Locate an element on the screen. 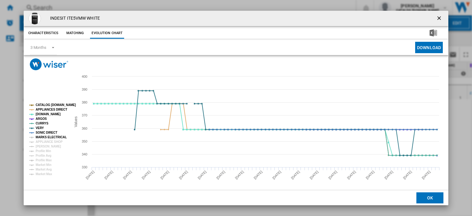 This screenshot has height=216, width=472. div: 3 Months is located at coordinates (38, 47).